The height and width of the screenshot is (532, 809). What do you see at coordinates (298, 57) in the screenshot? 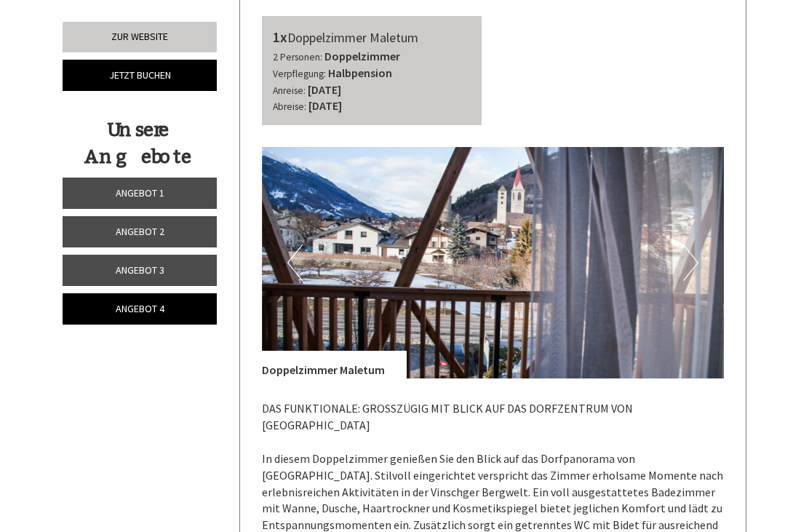
I see `small: 2 Personen:` at bounding box center [298, 57].